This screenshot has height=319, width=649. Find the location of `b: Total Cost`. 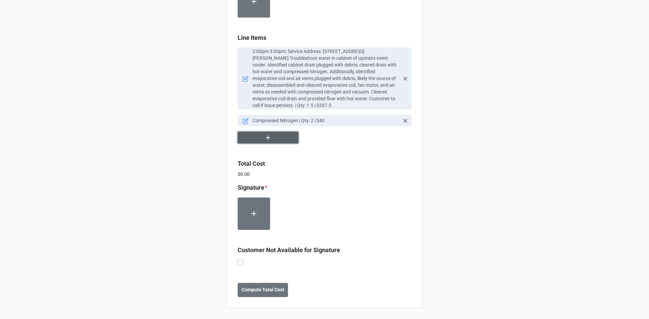

b: Total Cost is located at coordinates (251, 164).